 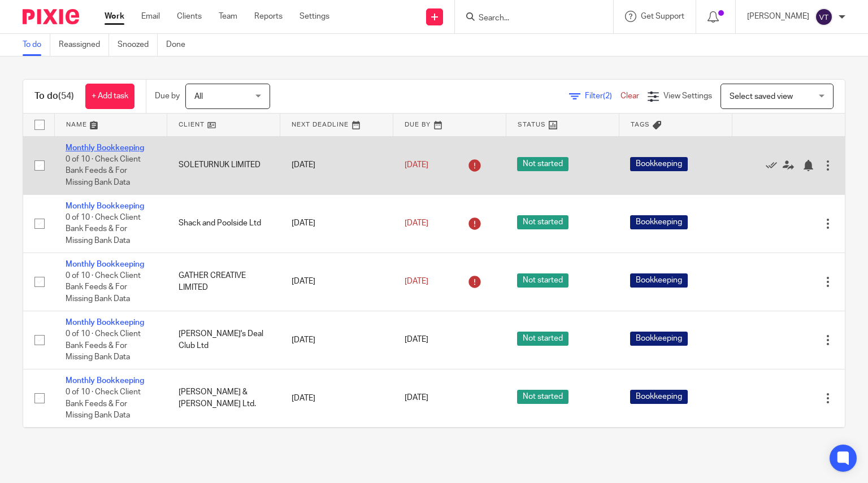 I want to click on a: Email, so click(x=151, y=16).